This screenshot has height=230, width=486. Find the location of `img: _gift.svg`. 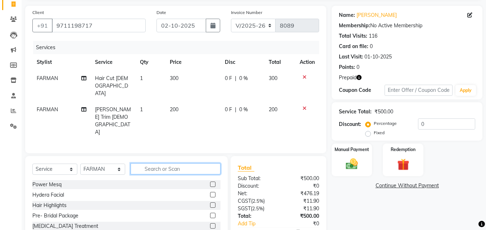

img: _gift.svg is located at coordinates (403, 165).